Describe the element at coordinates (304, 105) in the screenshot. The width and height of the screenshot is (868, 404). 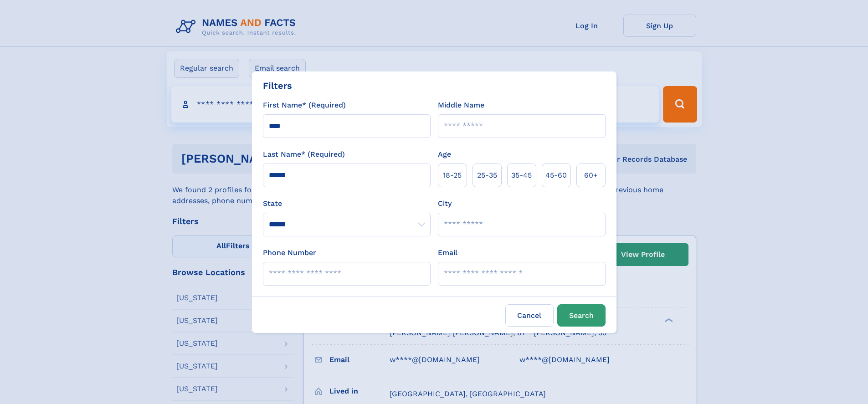
I see `label: First Name* (Required)` at that location.